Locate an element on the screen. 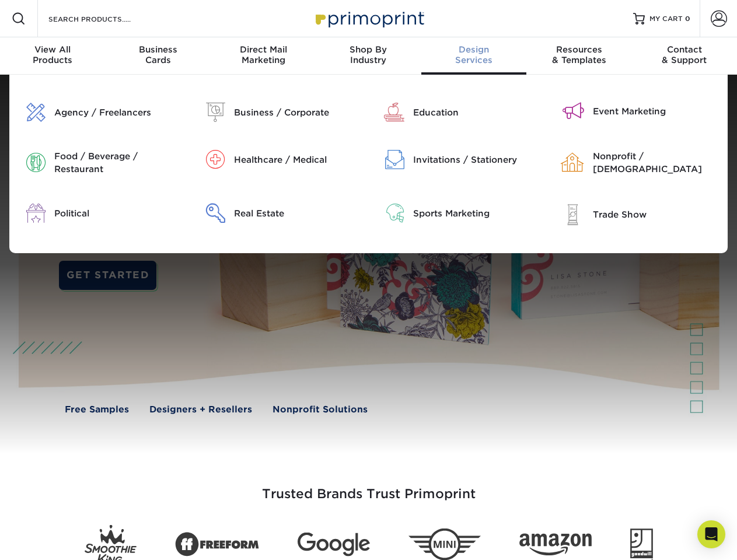  span: Design is located at coordinates (474, 50).